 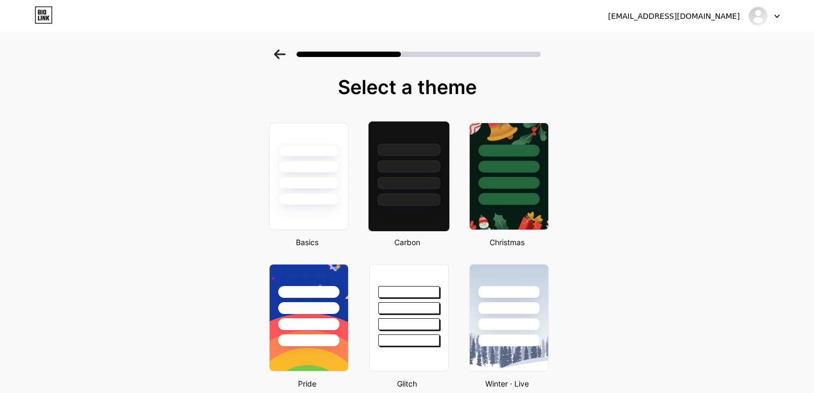 I want to click on img: Vưu Ngọc Hiển, so click(x=758, y=16).